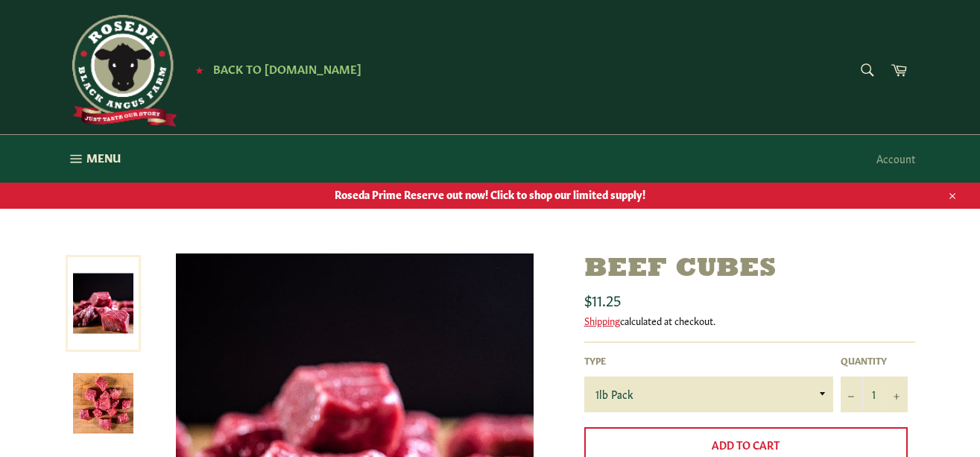 Image resolution: width=980 pixels, height=457 pixels. What do you see at coordinates (103, 403) in the screenshot?
I see `img: Beef Cubes` at bounding box center [103, 403].